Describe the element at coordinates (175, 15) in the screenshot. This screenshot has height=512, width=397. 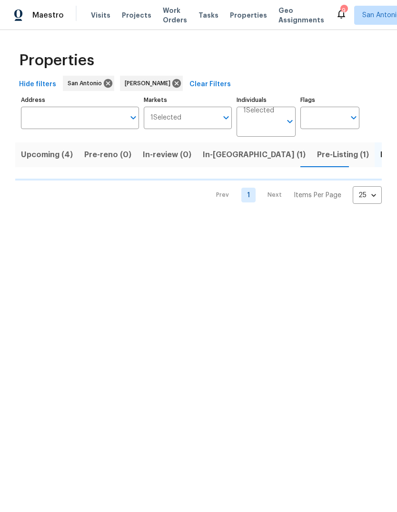
I see `span: Work Orders` at that location.